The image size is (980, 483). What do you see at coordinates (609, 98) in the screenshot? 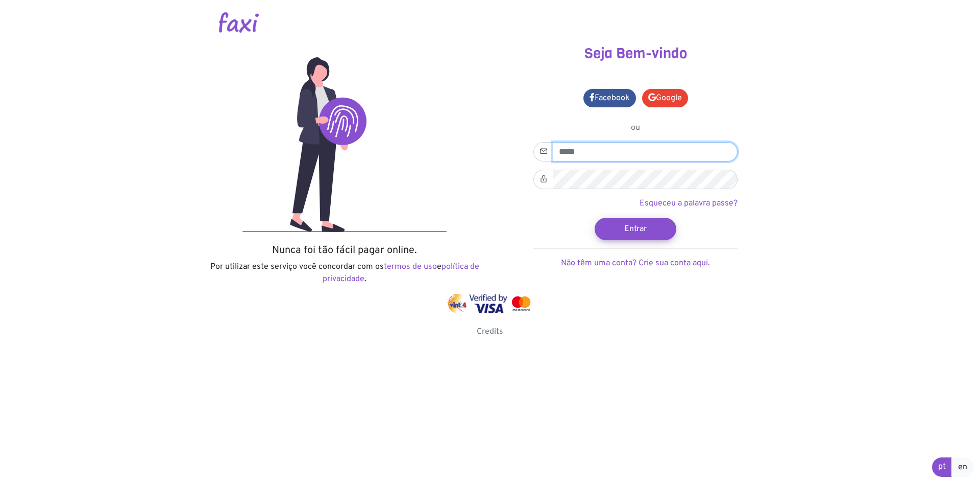
I see `a: Facebook` at bounding box center [609, 98].